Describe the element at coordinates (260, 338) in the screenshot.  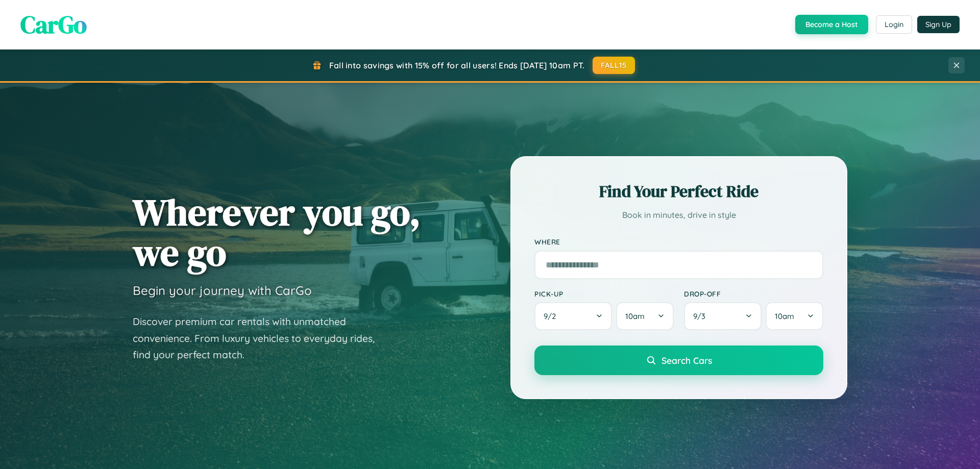
I see `p: Discover premium car rentals with unmatched convenience. From luxury vehicles to everyday rides, ...` at that location.